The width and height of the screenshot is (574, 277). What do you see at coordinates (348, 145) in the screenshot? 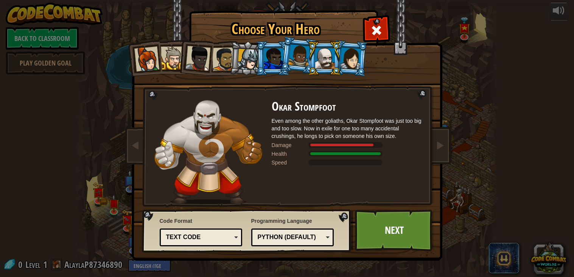
I see `div: Deals 160% of listed Warrior weapon damage.` at bounding box center [348, 145].